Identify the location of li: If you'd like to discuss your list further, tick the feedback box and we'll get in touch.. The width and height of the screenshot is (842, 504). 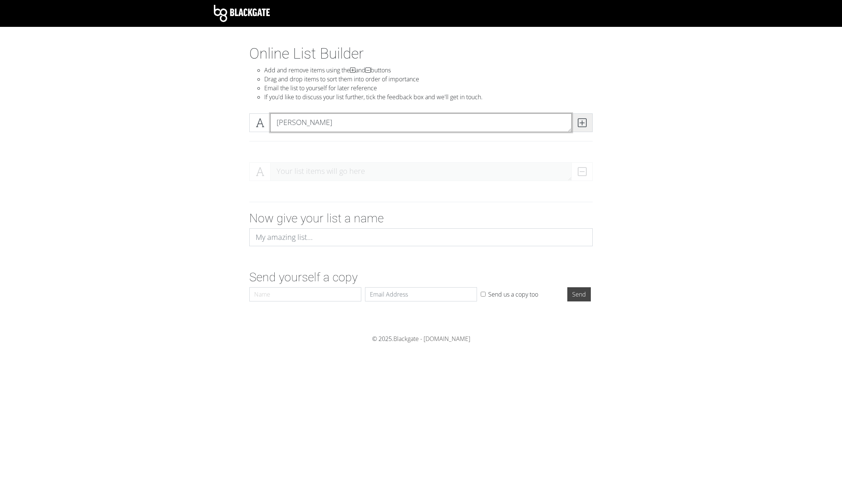
(428, 97).